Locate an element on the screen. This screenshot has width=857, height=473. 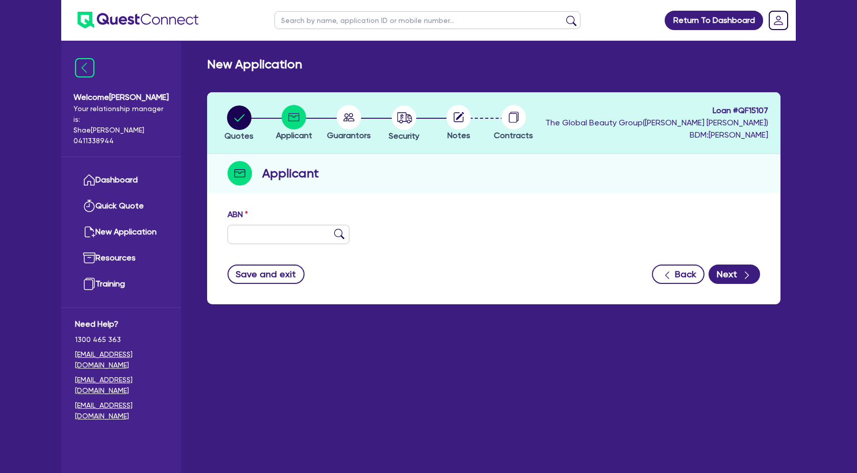
span: Contracts is located at coordinates (513, 135).